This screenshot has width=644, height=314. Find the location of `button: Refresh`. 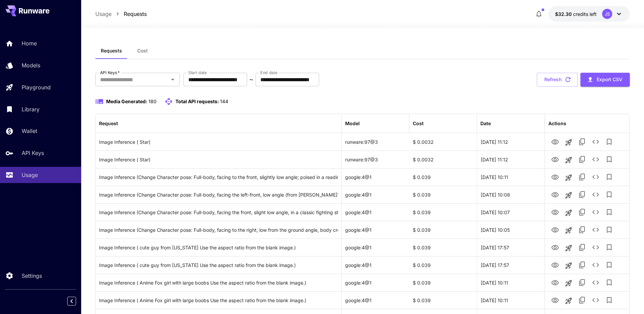

button: Refresh is located at coordinates (557, 79).